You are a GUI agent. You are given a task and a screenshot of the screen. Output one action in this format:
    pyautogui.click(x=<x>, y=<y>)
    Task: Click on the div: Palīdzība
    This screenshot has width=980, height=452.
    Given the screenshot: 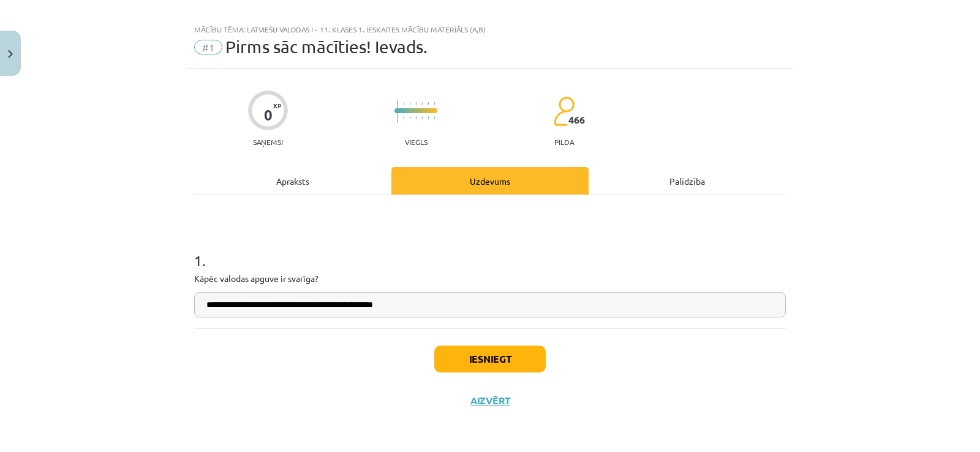 What is the action you would take?
    pyautogui.click(x=687, y=181)
    